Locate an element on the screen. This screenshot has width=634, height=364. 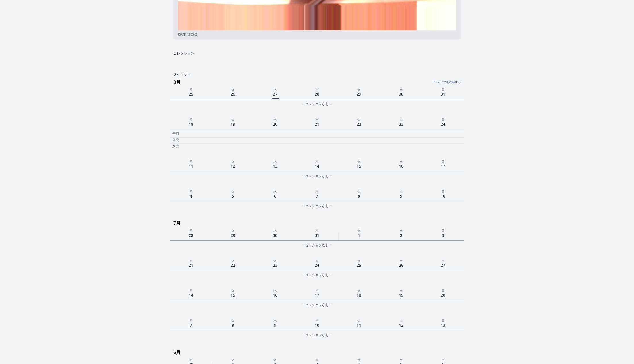
h3: 7月 is located at coordinates (319, 223).